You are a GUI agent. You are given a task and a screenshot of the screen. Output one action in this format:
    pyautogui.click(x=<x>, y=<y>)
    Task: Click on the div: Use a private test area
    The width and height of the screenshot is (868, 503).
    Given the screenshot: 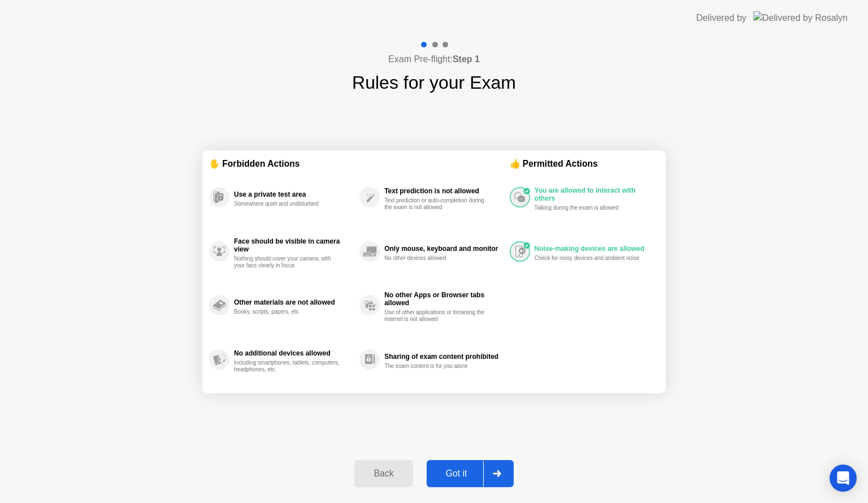 What is the action you would take?
    pyautogui.click(x=294, y=194)
    